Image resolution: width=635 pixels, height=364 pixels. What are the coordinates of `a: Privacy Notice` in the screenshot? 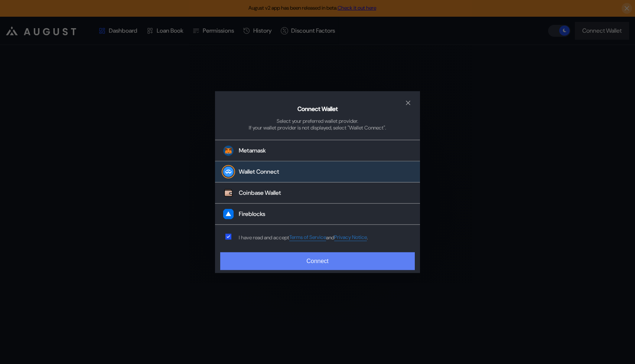 It's located at (351, 237).